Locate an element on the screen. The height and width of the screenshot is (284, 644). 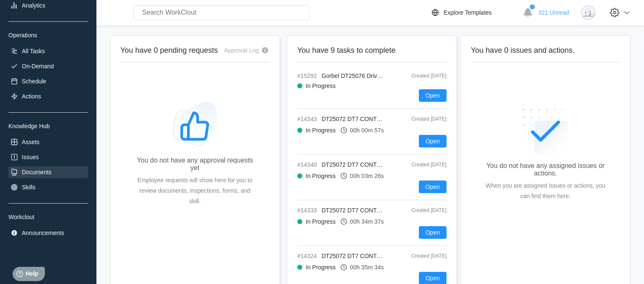
span: Gorbel DT25076 Drive DT7 Final Inspection Task is located at coordinates (385, 76).